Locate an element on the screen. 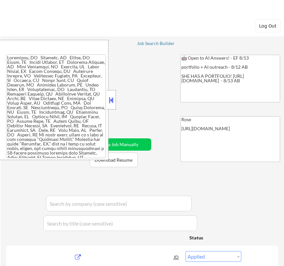 Image resolution: width=284 pixels, height=266 pixels. input: Search by company (case sensitive) is located at coordinates (119, 204).